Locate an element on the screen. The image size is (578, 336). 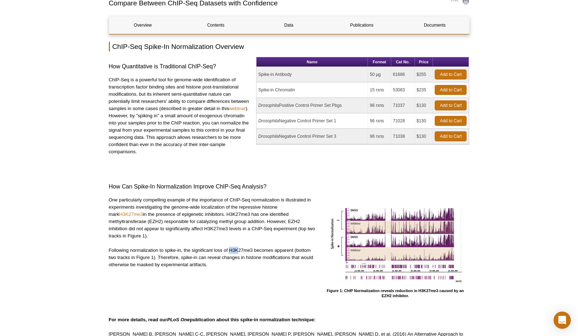
h4: Figure 1: ChIP Normalization reveals reduction in H3K27me3 caused by an EZH2 inhibitor. is located at coordinates (395, 293).